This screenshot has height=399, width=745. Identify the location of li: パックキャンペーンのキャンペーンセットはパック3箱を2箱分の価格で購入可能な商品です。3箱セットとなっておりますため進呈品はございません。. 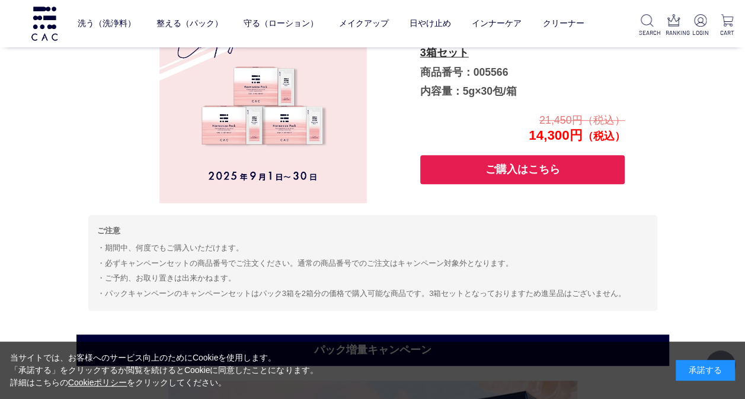
(373, 294).